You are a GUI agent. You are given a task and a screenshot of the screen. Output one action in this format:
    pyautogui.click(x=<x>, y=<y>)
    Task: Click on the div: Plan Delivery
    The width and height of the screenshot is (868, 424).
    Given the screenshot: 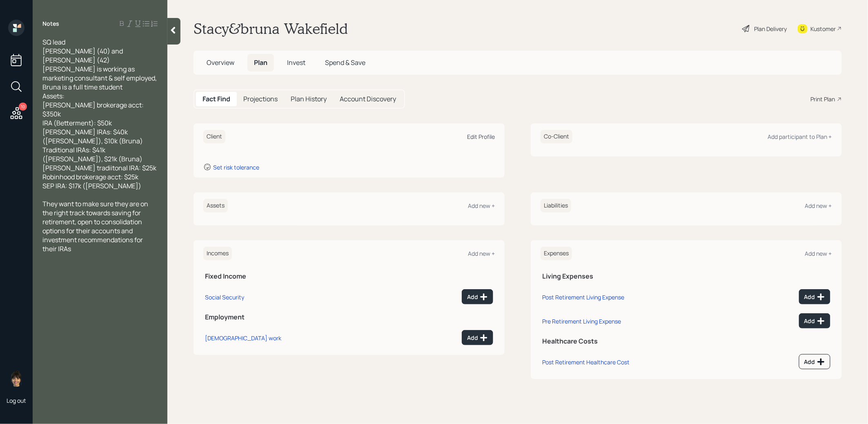 What is the action you would take?
    pyautogui.click(x=770, y=29)
    